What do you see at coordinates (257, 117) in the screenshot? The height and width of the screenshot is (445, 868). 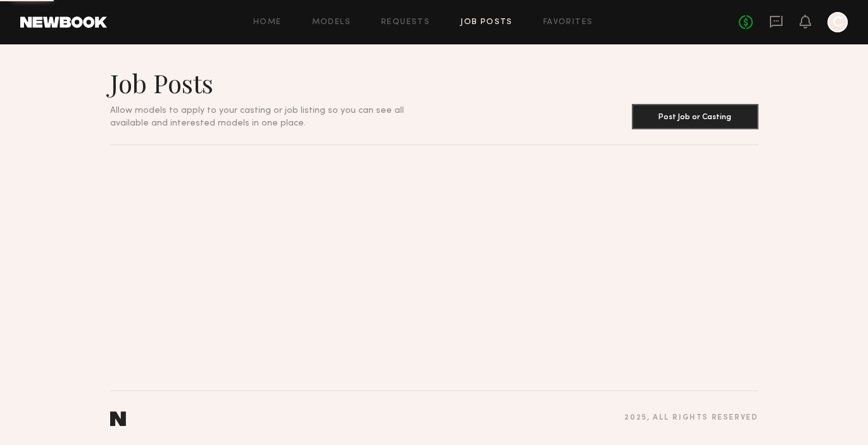 I see `span: Allow models to apply to your casting or job listing so you can see all available and interested ...` at bounding box center [257, 117].